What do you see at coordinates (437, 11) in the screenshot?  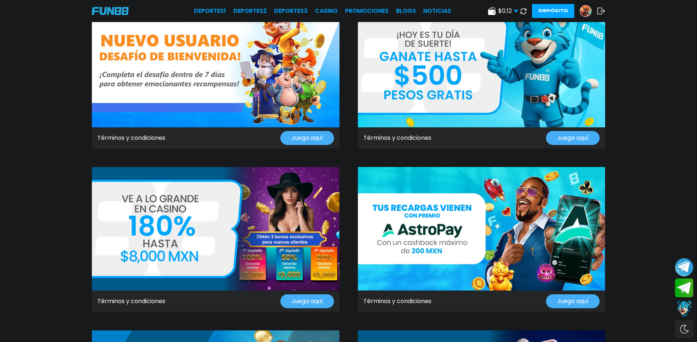 I see `a: NOTICIAS` at bounding box center [437, 11].